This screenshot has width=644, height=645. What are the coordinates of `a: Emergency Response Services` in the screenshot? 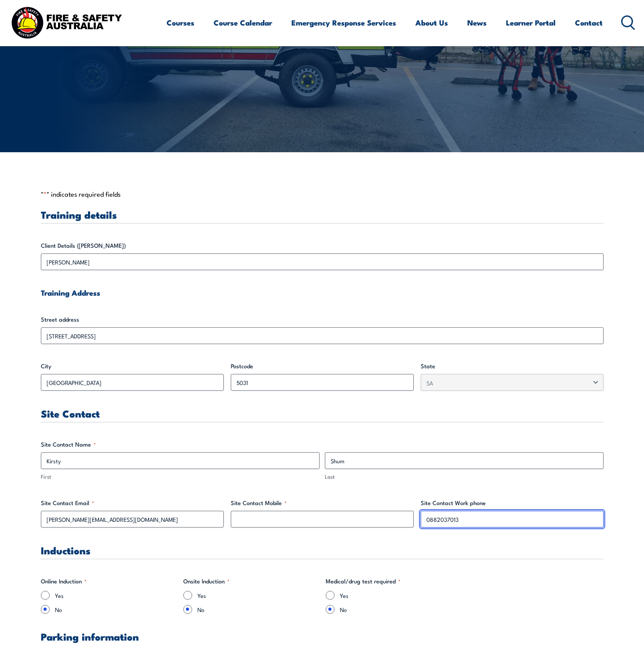 It's located at (344, 22).